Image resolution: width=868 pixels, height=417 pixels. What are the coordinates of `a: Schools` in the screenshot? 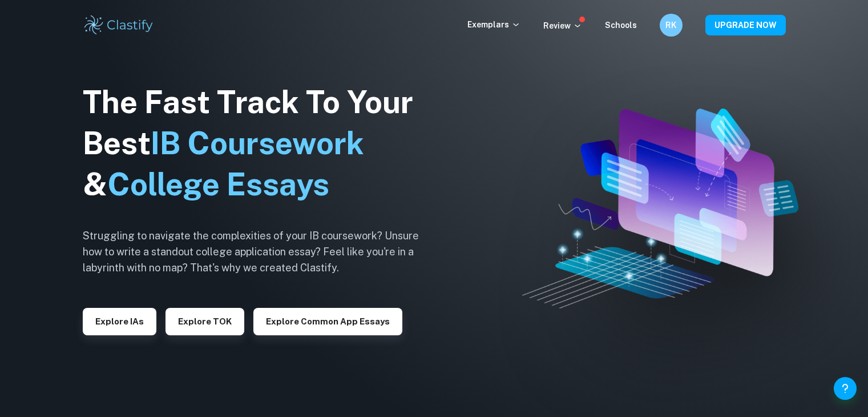 It's located at (621, 25).